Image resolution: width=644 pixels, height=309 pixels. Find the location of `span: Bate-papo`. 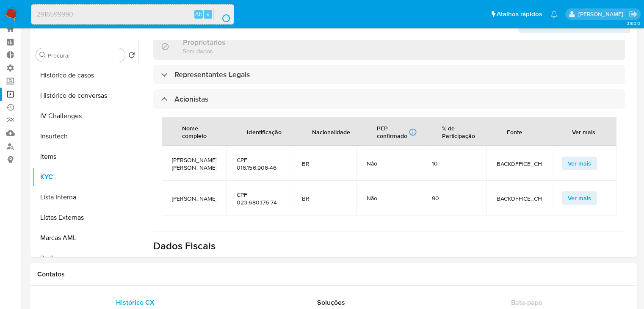

span: Bate-papo is located at coordinates (526, 303).